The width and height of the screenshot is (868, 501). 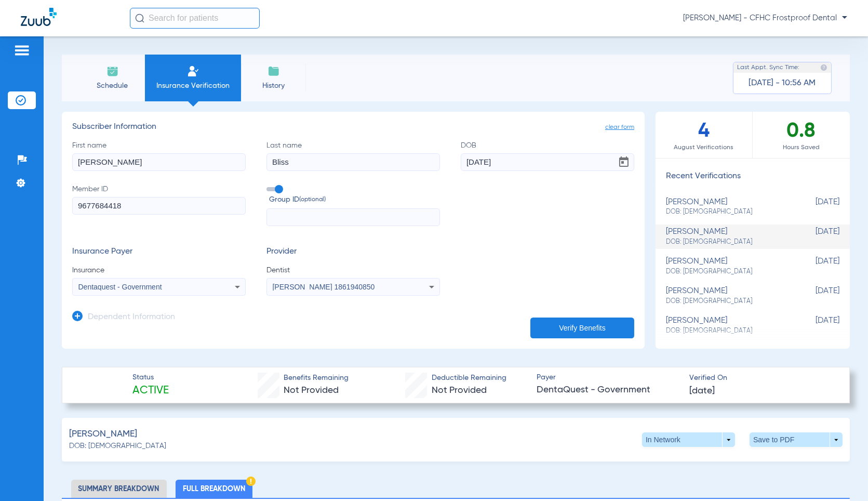 I want to click on span: Status, so click(x=151, y=377).